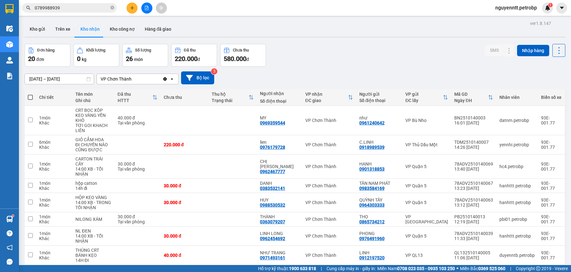 Image resolution: width=571 pixels, height=272 pixels. I want to click on strong: 1900 633 818, so click(303, 268).